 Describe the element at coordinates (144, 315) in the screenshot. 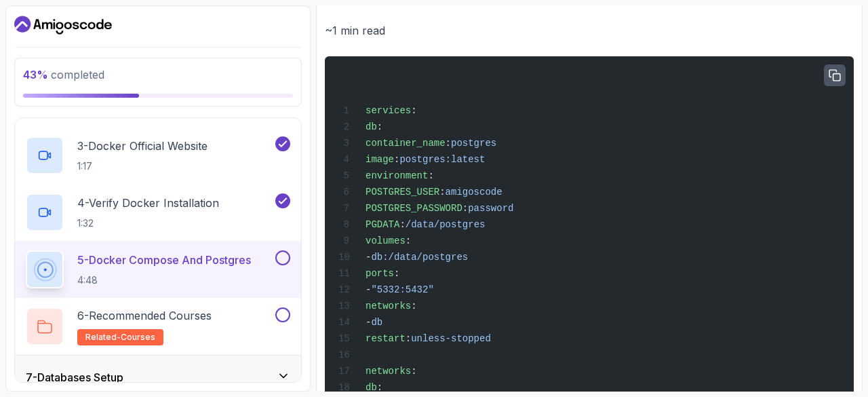

I see `p: 6 - Recommended Courses` at that location.